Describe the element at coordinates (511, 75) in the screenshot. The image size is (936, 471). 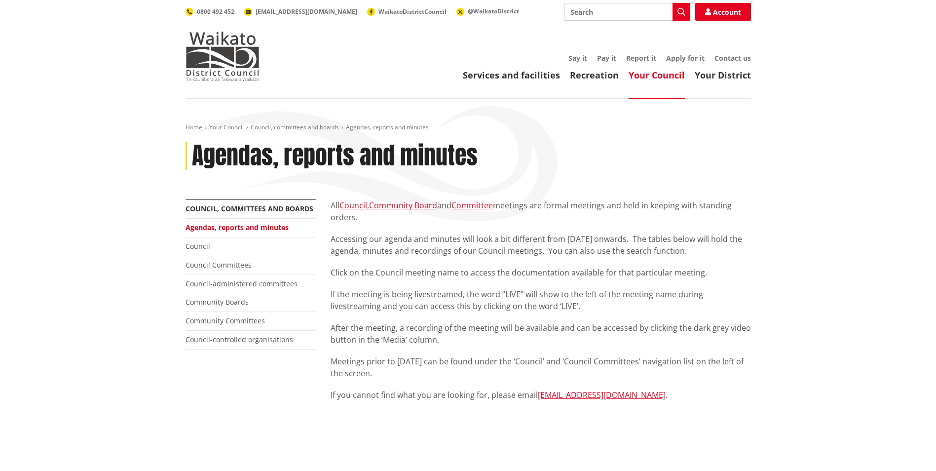
I see `a: Services and facilities` at that location.